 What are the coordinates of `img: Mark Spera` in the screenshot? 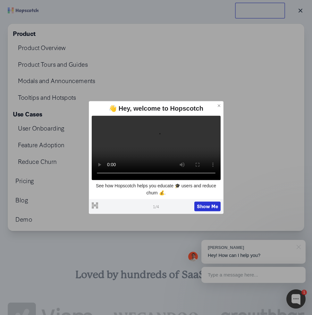 It's located at (193, 257).